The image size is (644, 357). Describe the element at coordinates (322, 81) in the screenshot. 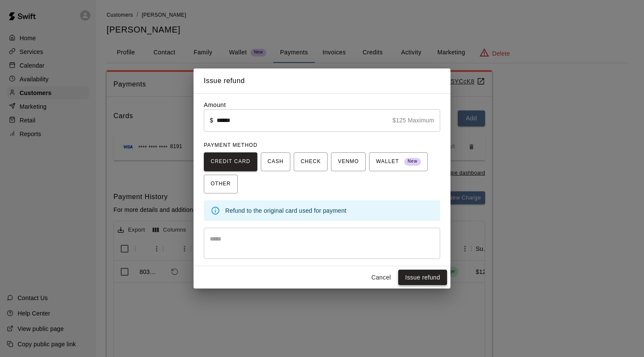

I see `h2: Issue refund` at that location.